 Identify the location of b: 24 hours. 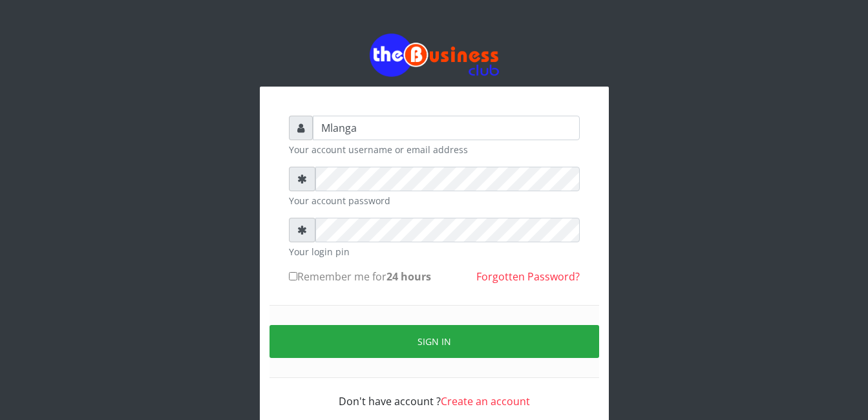
(409, 276).